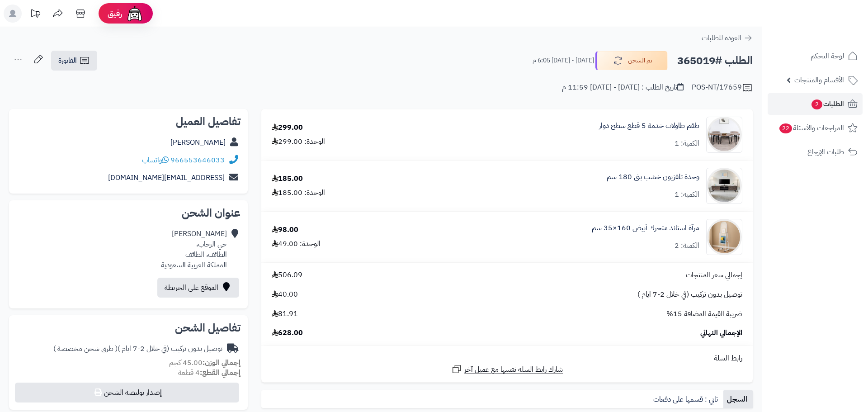 Image resolution: width=868 pixels, height=412 pixels. Describe the element at coordinates (205, 363) in the screenshot. I see `small: 45.00 كجم` at that location.